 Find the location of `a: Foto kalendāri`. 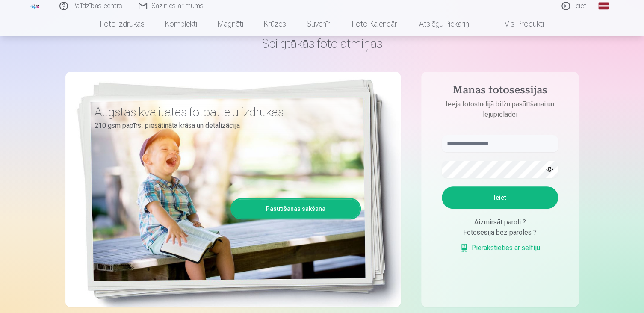

a: Foto kalendāri is located at coordinates (375, 24).